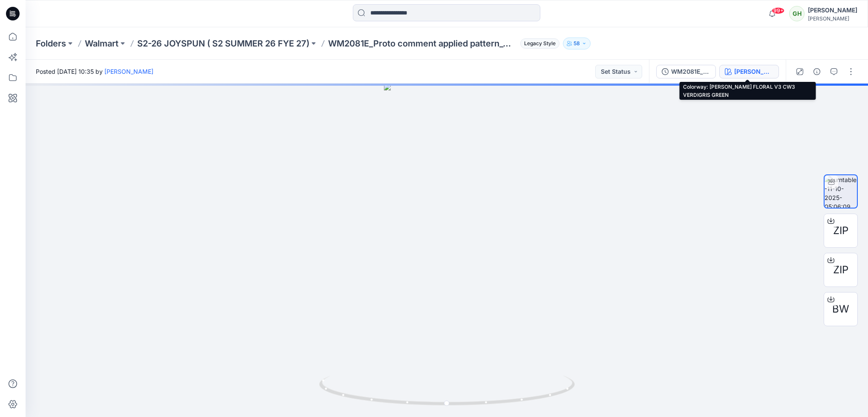 Image resolution: width=868 pixels, height=417 pixels. I want to click on a: S2-26 JOYSPUN ( S2 SUMMER 26 FYE 27), so click(223, 43).